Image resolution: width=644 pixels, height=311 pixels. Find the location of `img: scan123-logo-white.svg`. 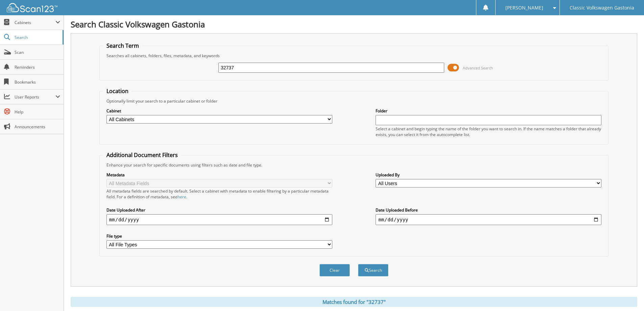

img: scan123-logo-white.svg is located at coordinates (32, 8).